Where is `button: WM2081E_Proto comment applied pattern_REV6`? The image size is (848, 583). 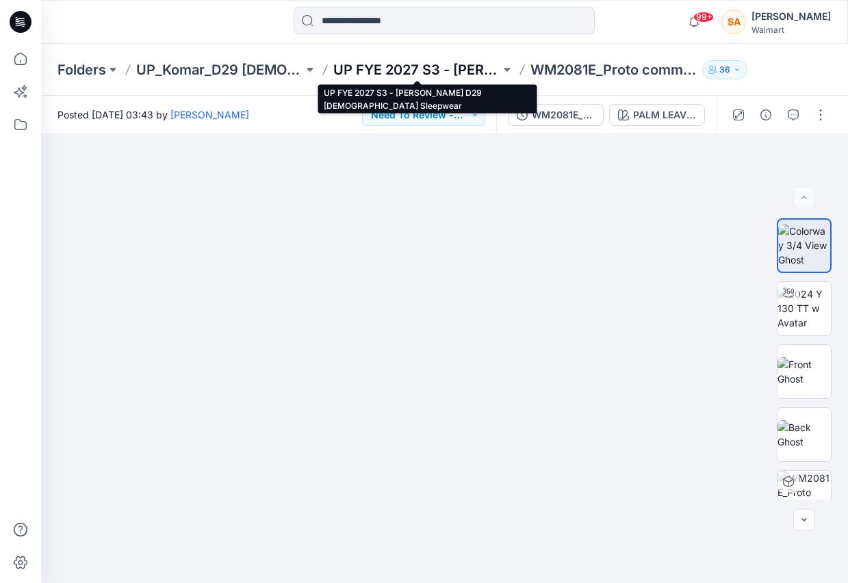 button: WM2081E_Proto comment applied pattern_REV6 is located at coordinates (556, 115).